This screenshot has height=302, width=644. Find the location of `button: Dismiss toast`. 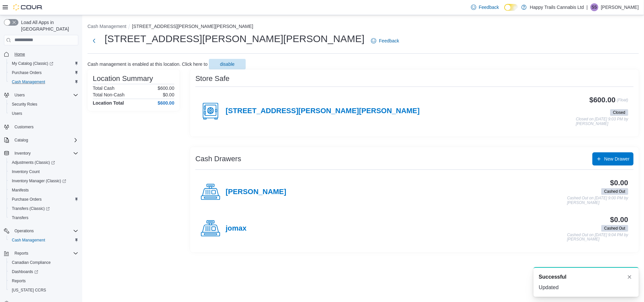

button: Dismiss toast is located at coordinates (630, 277).